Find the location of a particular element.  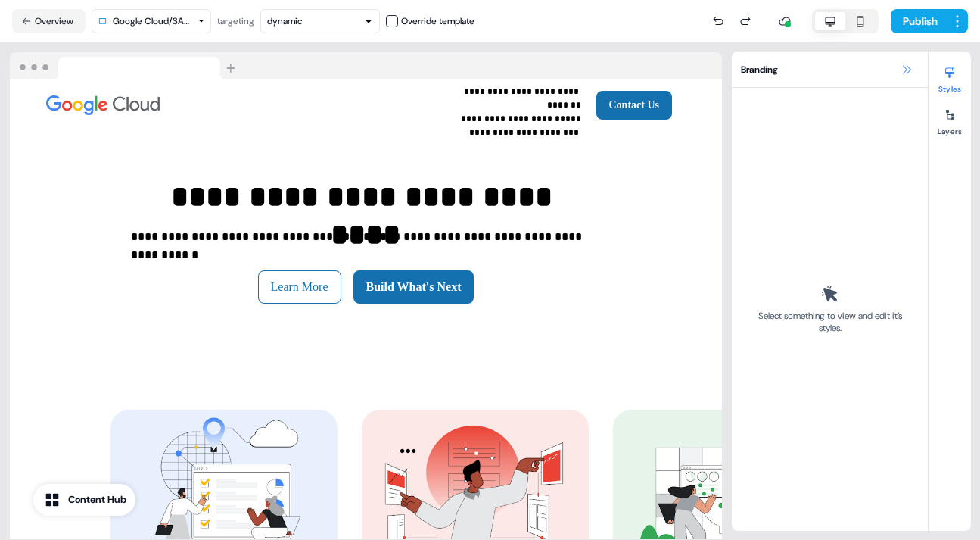

button: Contact Us is located at coordinates (634, 105).